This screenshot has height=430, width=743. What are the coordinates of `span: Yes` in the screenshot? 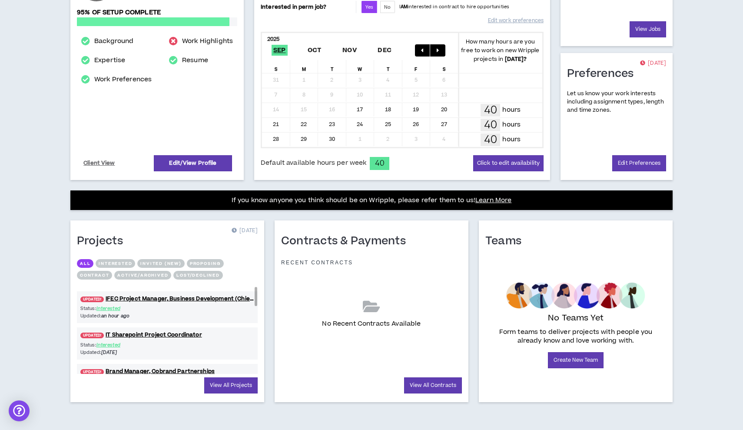 It's located at (369, 7).